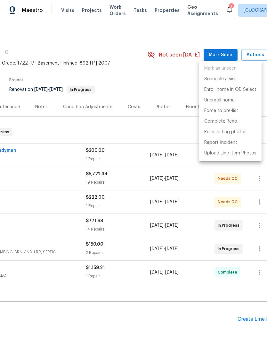 The image size is (267, 349). What do you see at coordinates (231, 89) in the screenshot?
I see `p: Enroll home in OD Select` at bounding box center [231, 89].